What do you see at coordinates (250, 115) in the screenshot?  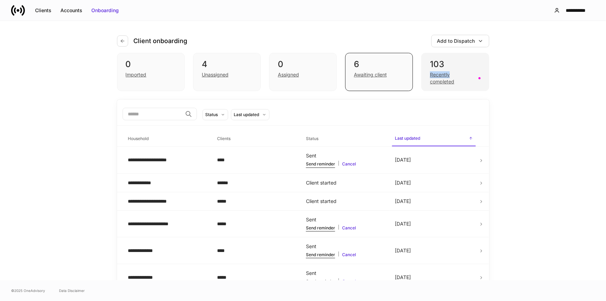 I see `button: Last updated` at bounding box center [250, 115].